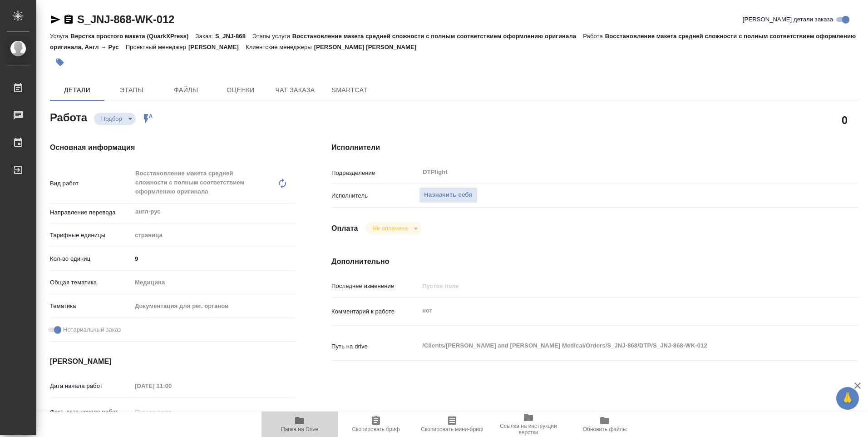  I want to click on p: Исполнитель, so click(375, 196).